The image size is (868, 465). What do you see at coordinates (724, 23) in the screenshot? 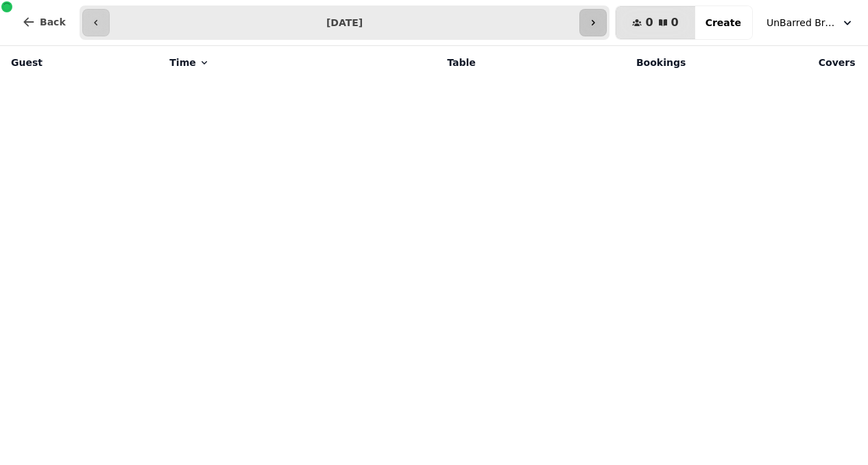
I see `button: Create` at bounding box center [724, 23].